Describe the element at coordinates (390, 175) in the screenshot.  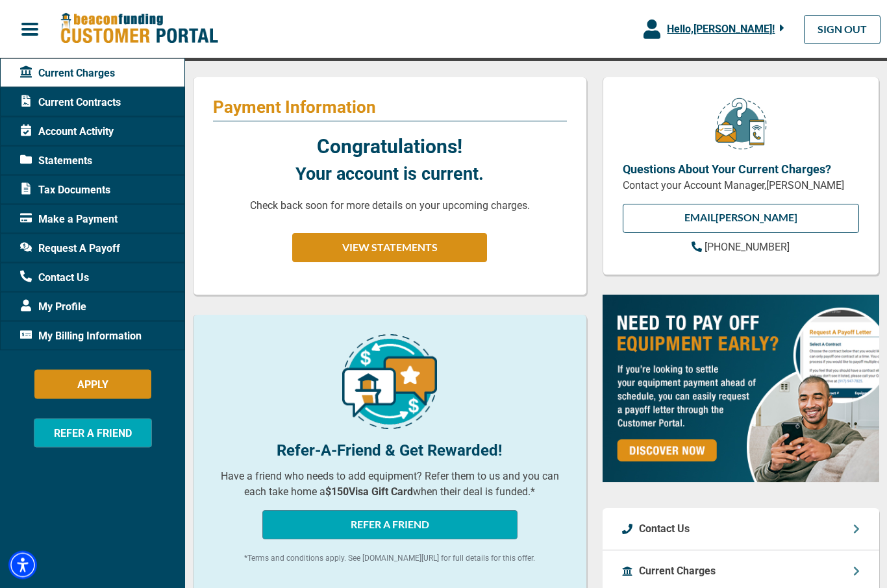
I see `p: Your account is current.` at that location.